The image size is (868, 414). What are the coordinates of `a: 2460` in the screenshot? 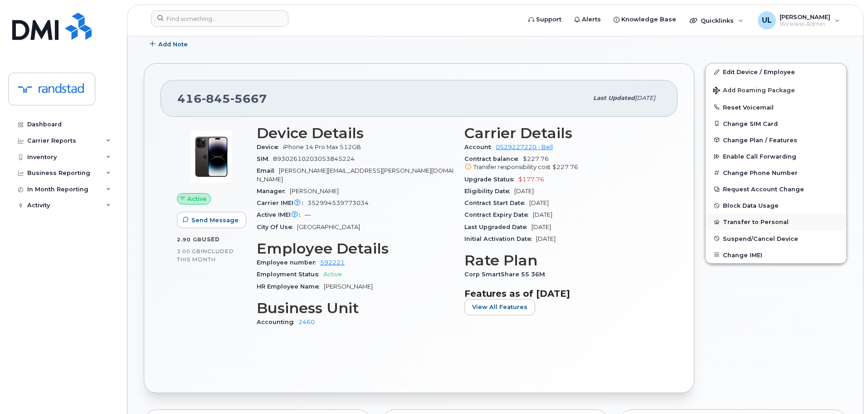 It's located at (306, 321).